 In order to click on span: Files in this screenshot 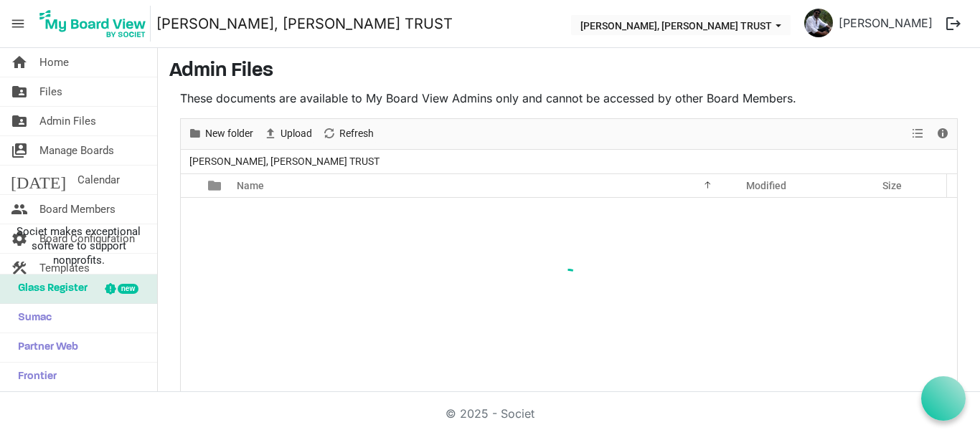, I will do `click(51, 92)`.